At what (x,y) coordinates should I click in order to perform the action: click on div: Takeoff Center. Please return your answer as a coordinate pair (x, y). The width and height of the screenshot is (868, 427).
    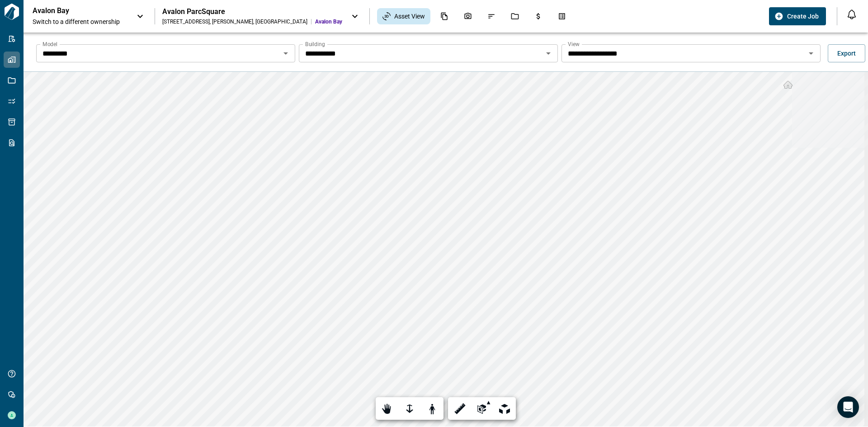
    Looking at the image, I should click on (562, 16).